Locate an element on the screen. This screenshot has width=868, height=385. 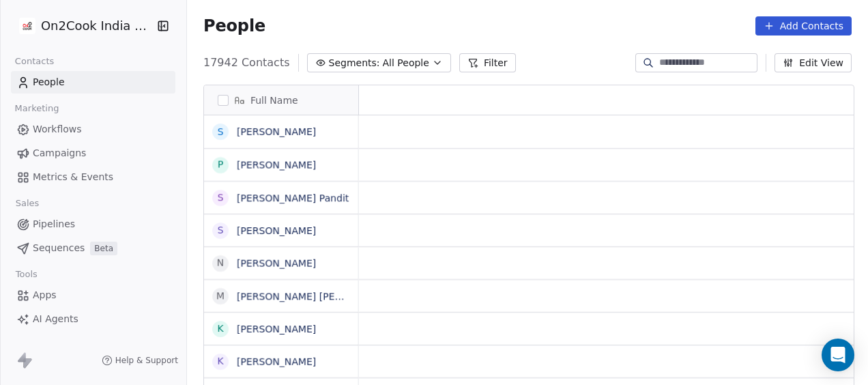
a: Workflows is located at coordinates (93, 129).